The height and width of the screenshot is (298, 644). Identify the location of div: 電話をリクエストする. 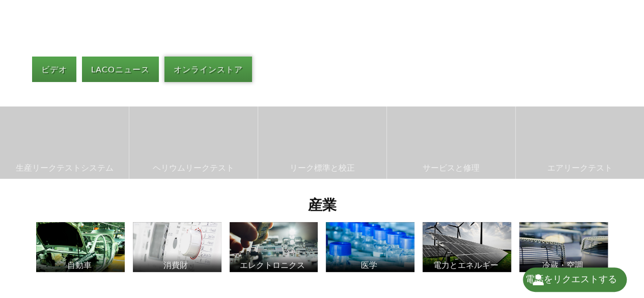
(575, 280).